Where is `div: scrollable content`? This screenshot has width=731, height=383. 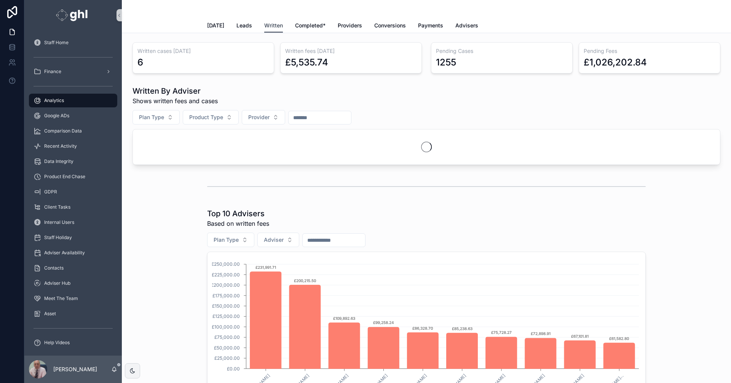 div: scrollable content is located at coordinates (73, 193).